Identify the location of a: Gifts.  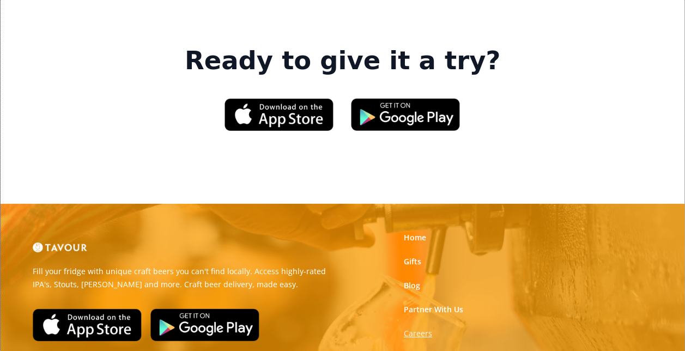
(413, 262).